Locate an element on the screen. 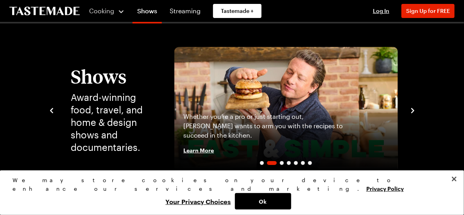 Image resolution: width=464 pixels, height=215 pixels. a: To Tastemade Home Page is located at coordinates (45, 11).